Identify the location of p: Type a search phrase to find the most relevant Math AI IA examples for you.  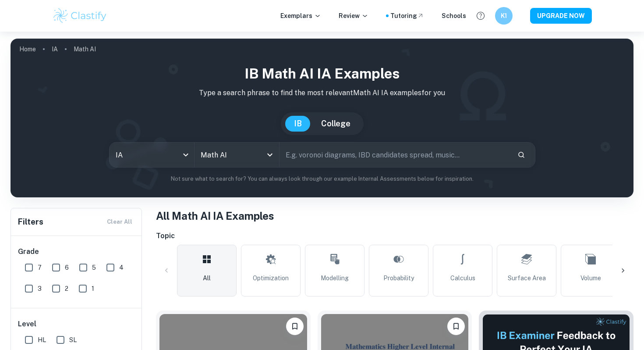
(322, 93).